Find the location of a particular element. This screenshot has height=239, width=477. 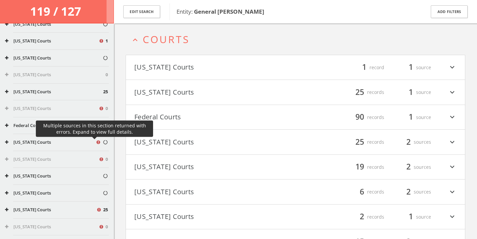

button: Edit Search is located at coordinates (142, 12).